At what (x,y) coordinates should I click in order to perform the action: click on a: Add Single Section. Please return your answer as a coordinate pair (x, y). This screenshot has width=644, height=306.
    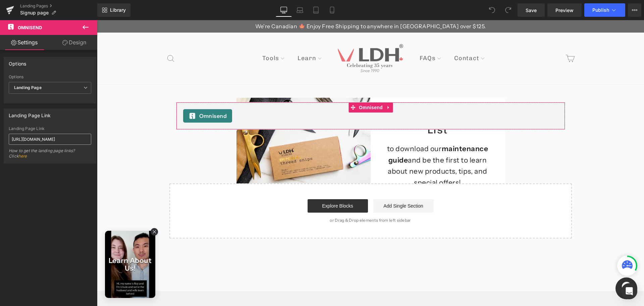
    Looking at the image, I should click on (307, 185).